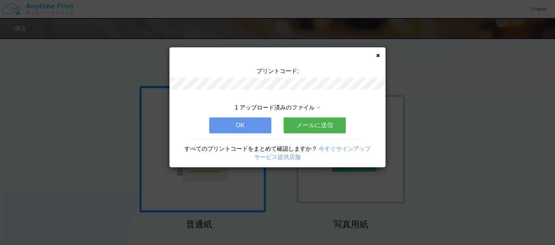  What do you see at coordinates (315, 125) in the screenshot?
I see `button: メールに送信` at bounding box center [315, 125].